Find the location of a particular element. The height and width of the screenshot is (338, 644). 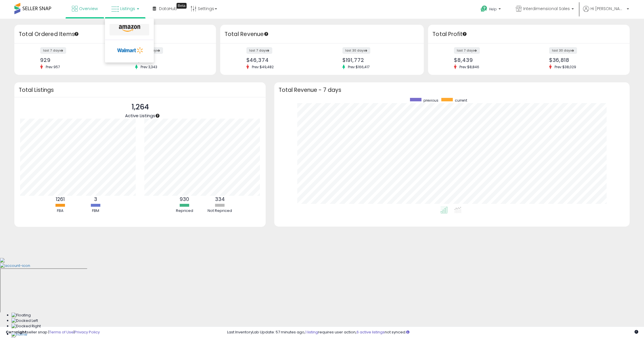

h3: Total Listings is located at coordinates (140, 90).